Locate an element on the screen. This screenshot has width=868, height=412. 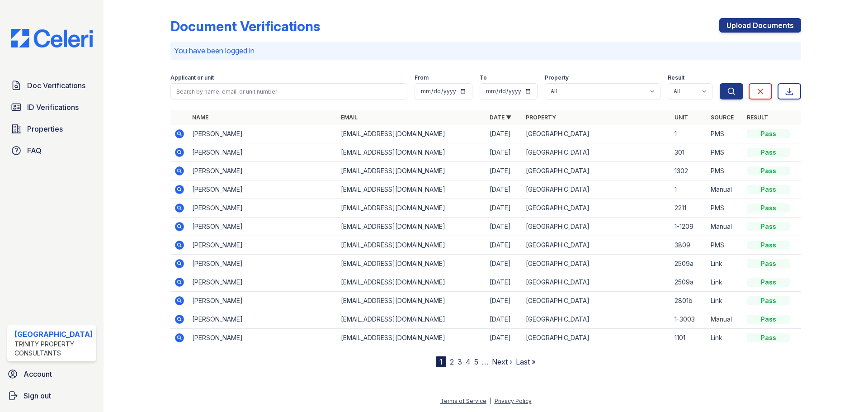
a: 2 is located at coordinates (451, 362).